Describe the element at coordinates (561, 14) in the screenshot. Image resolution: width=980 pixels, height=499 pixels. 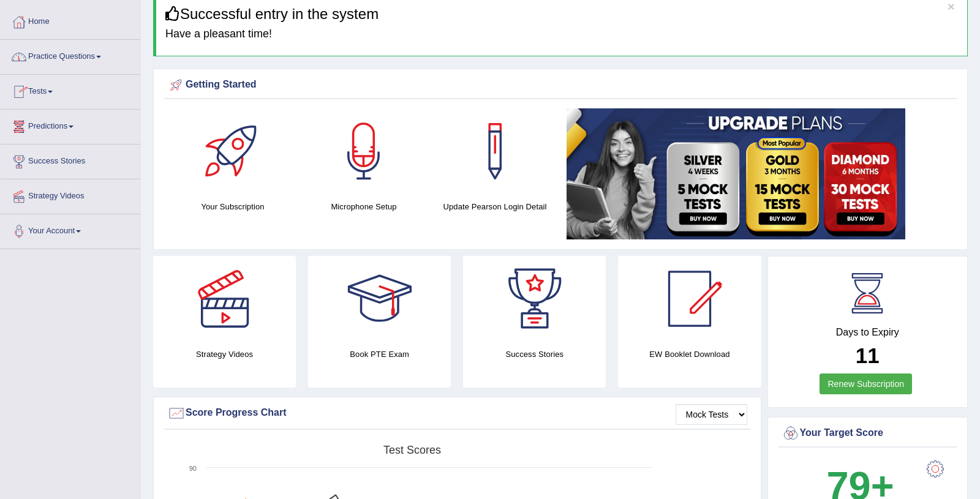
I see `h3: Successful entry in the system` at that location.